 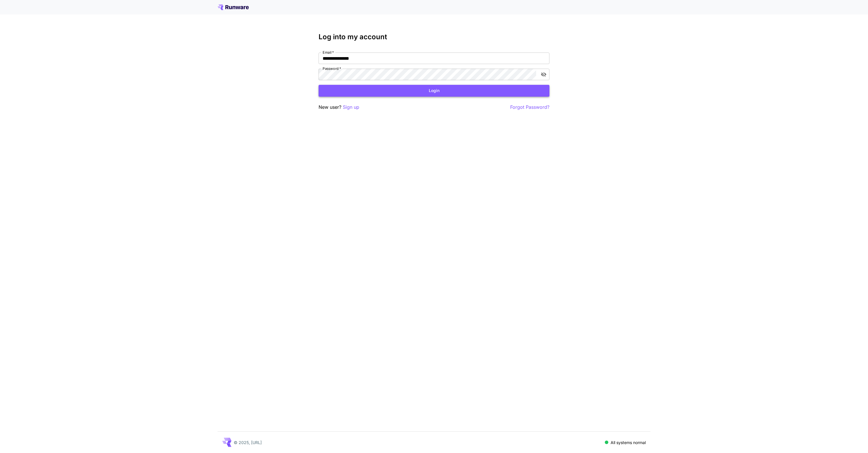 I want to click on label: Email, so click(x=328, y=52).